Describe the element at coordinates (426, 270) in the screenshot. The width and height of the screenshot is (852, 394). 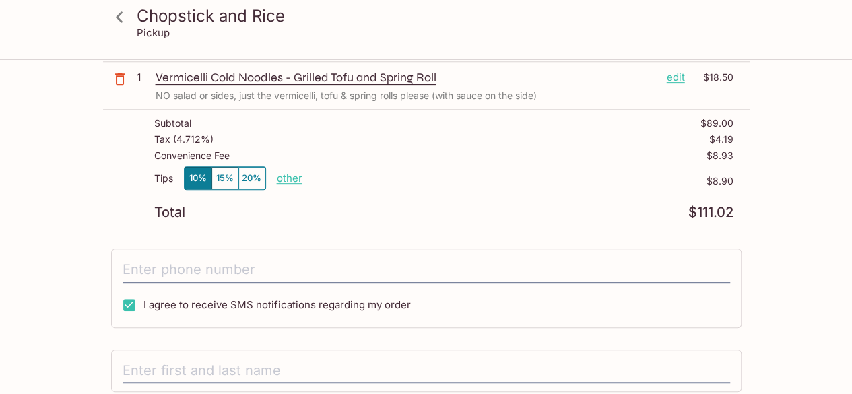
I see `input: Enter phone number` at that location.